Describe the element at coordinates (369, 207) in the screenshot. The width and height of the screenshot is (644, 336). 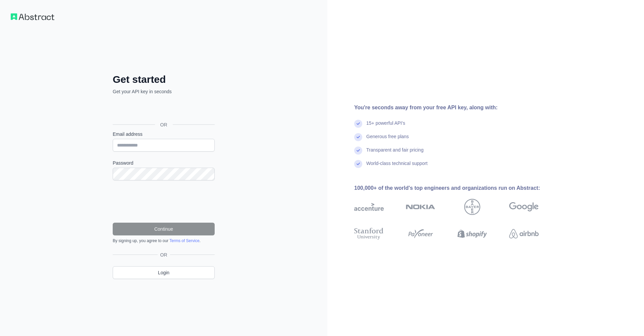
I see `img: accenture` at that location.